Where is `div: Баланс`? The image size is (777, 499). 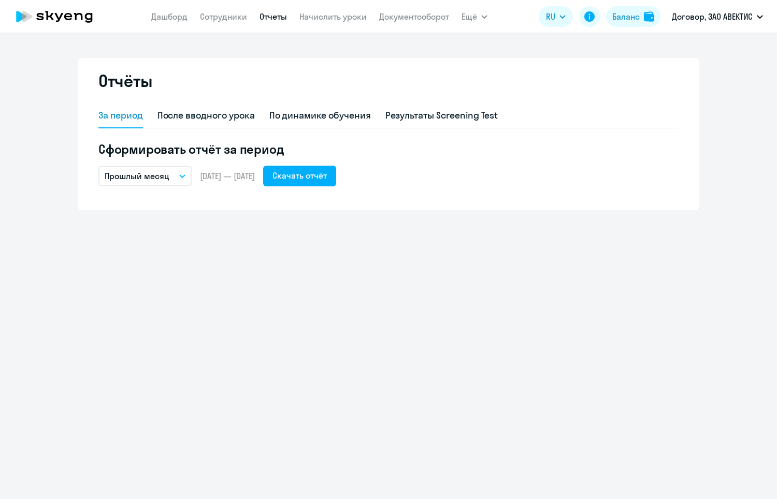
div: Баланс is located at coordinates (626, 17).